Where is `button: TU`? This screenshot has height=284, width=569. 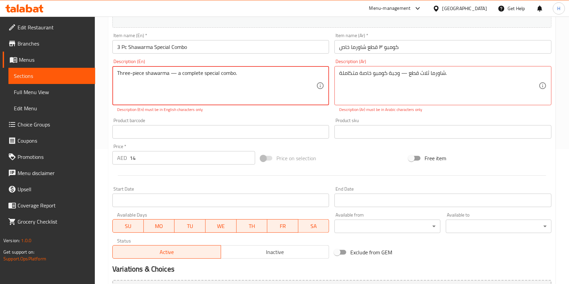 button: TU is located at coordinates (190, 226).